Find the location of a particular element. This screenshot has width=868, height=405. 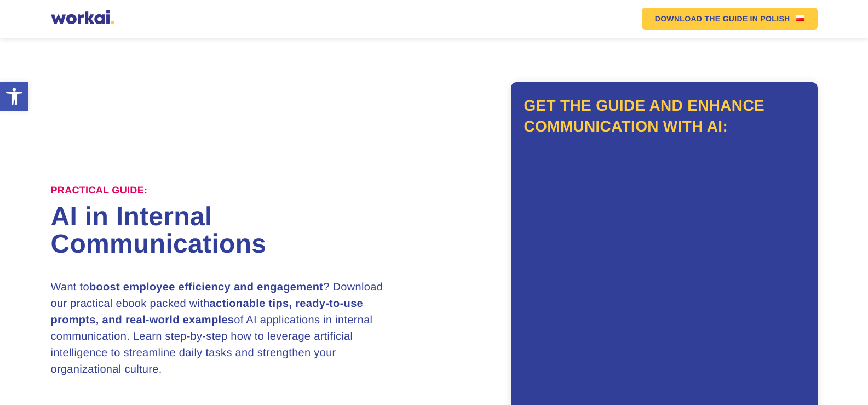

em: DOWNLOAD THE GUIDE is located at coordinates (701, 19).